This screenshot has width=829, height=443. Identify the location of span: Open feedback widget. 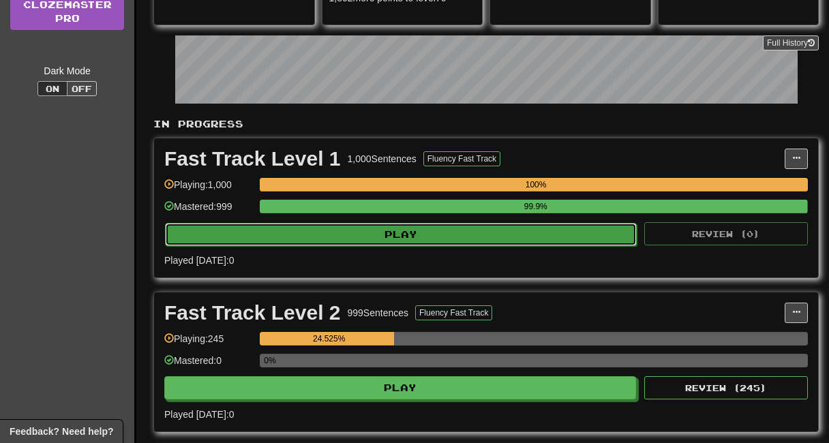
(61, 432).